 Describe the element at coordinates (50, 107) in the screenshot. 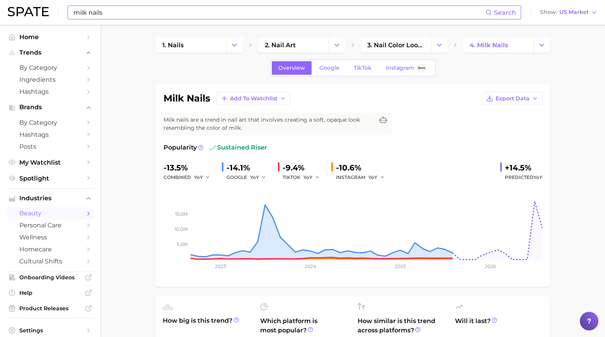

I see `span: Brands` at that location.